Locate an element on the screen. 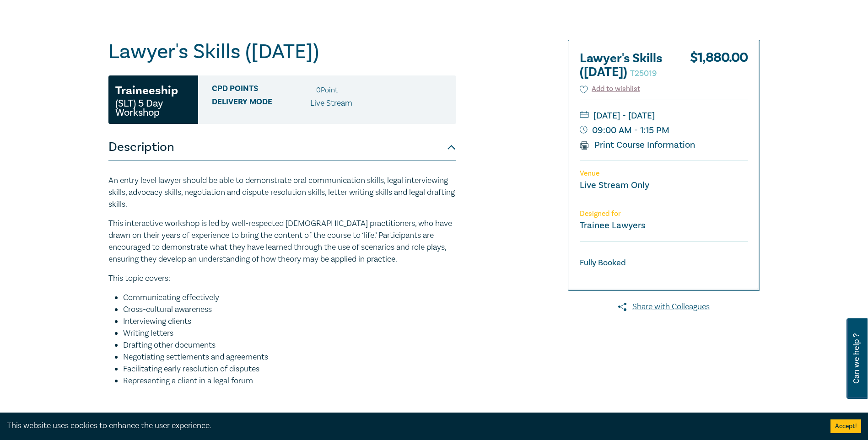 The image size is (868, 440). li: Facilitating early resolution of disputes is located at coordinates (290, 369).